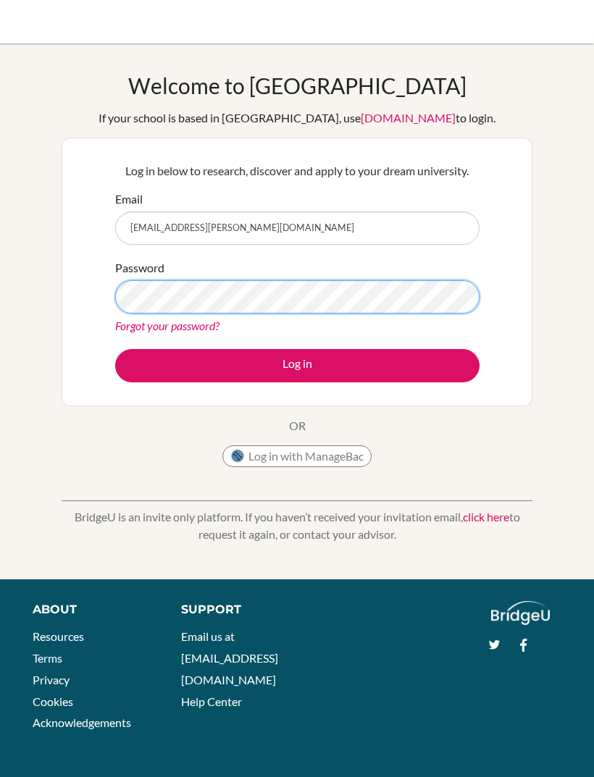 This screenshot has height=777, width=594. I want to click on a: Acknowledgements, so click(82, 722).